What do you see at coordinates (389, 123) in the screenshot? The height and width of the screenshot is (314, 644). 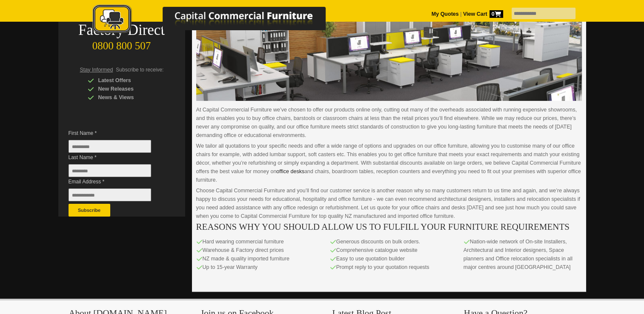 I see `p: At Capital Commercial Furniture we’ve chosen to offer our products online only, cutting out many ...` at bounding box center [389, 123].